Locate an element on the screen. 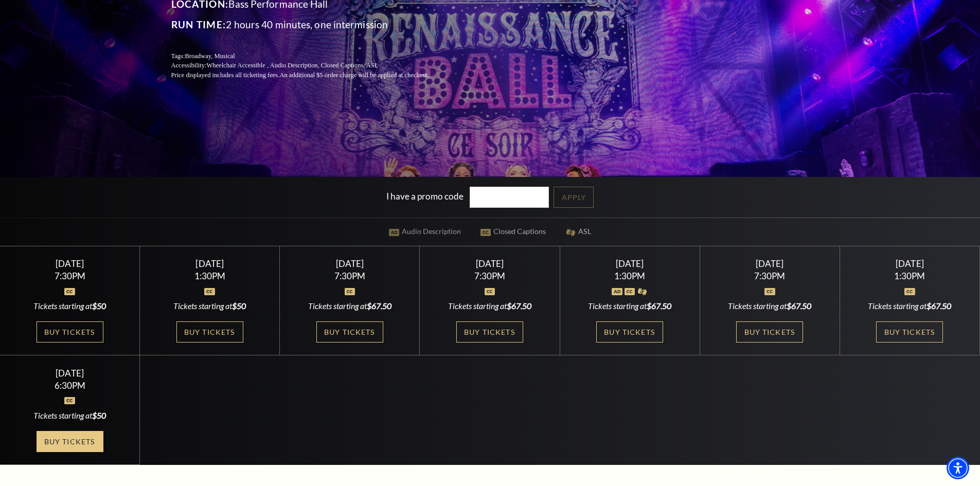 The height and width of the screenshot is (486, 980). p: 2 hours 40 minutes, one intermission is located at coordinates (313, 24).